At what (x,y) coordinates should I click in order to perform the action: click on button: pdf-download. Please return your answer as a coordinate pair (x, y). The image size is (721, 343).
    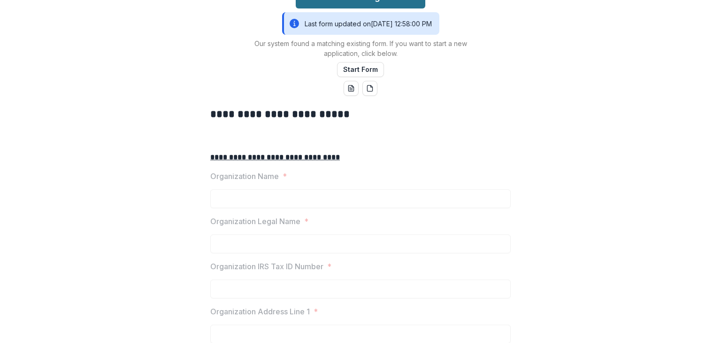
    Looking at the image, I should click on (370, 88).